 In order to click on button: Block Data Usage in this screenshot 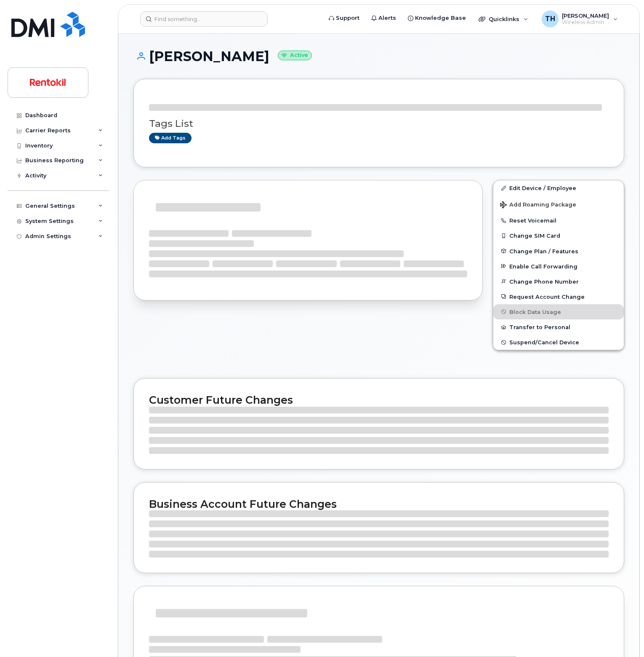, I will do `click(559, 312)`.